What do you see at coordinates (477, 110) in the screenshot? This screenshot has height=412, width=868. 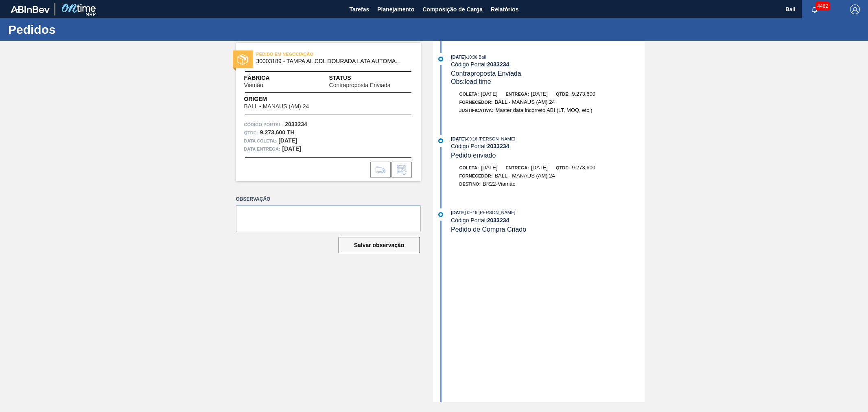 I see `span: Justificativa:` at bounding box center [477, 110].